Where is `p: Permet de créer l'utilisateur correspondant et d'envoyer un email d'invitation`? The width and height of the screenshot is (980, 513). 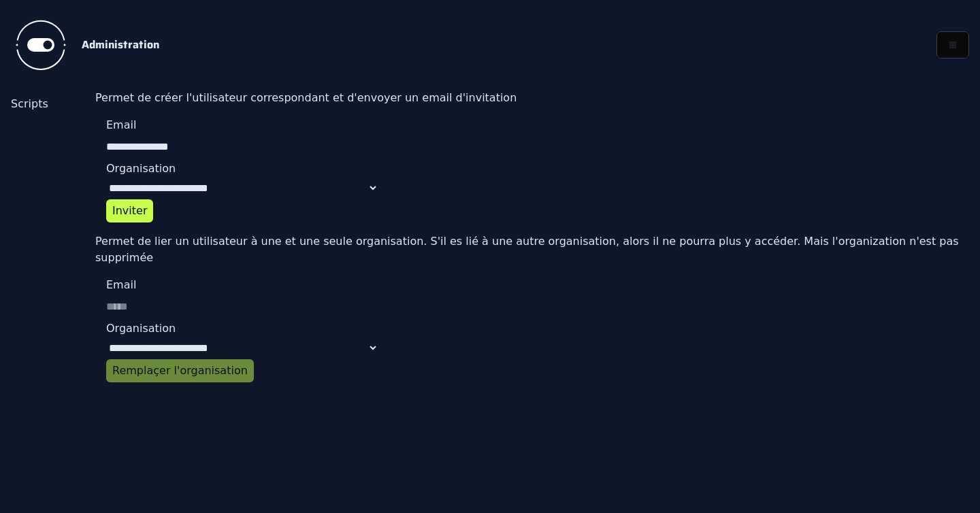 p: Permet de créer l'utilisateur correspondant et d'envoyer un email d'invitation is located at coordinates (538, 98).